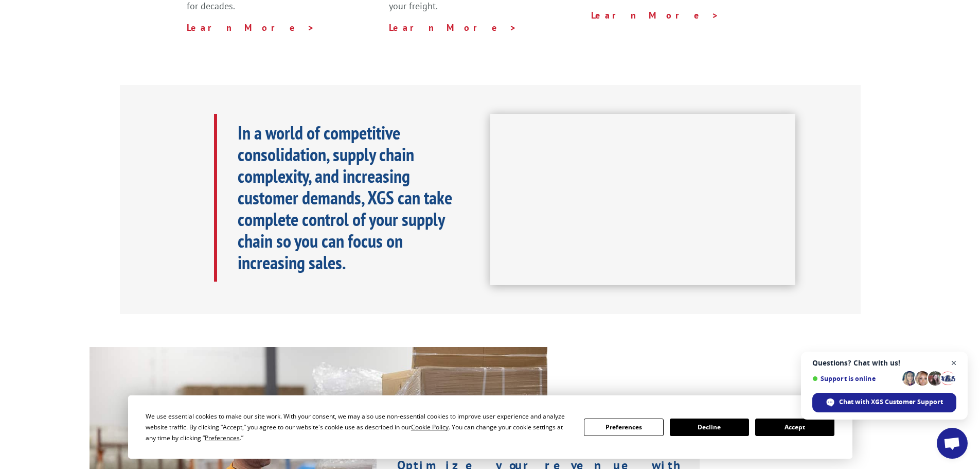 The image size is (980, 469). I want to click on span: Close chat, so click(954, 363).